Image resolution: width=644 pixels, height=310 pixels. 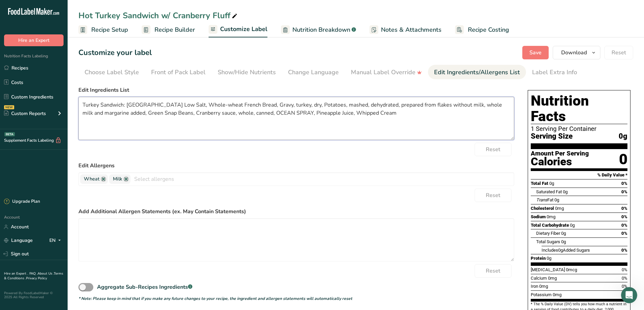 I want to click on button: Download, so click(x=576, y=52).